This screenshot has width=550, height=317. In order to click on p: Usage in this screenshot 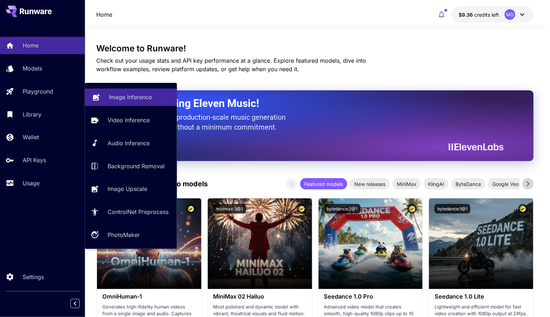, I will do `click(31, 183)`.